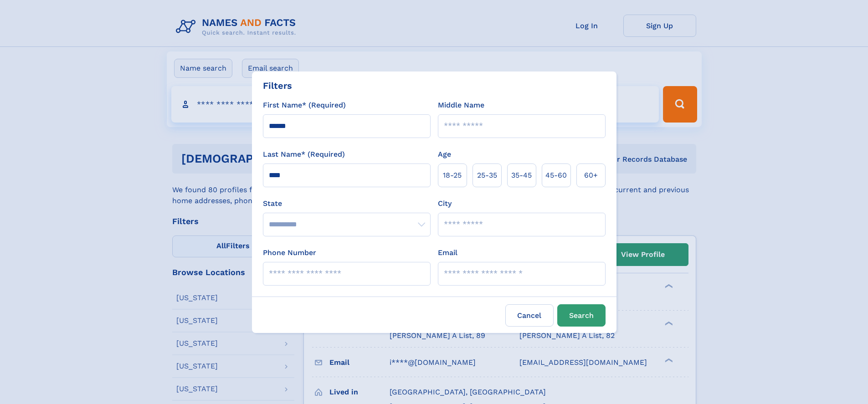 Image resolution: width=868 pixels, height=404 pixels. Describe the element at coordinates (303, 155) in the screenshot. I see `label: Last Name* (Required)` at that location.